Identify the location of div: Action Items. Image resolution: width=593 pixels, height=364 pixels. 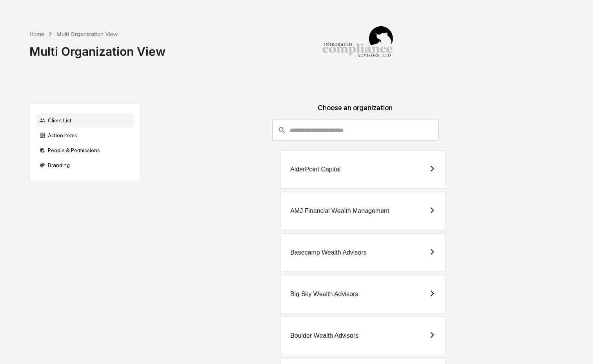
(85, 135).